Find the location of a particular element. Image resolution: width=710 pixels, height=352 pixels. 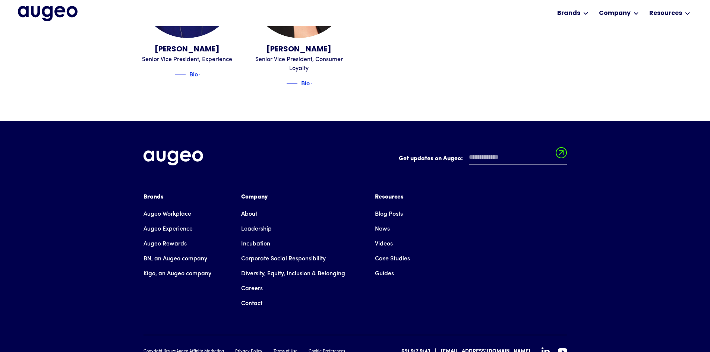

form: Email Form is located at coordinates (483, 160).